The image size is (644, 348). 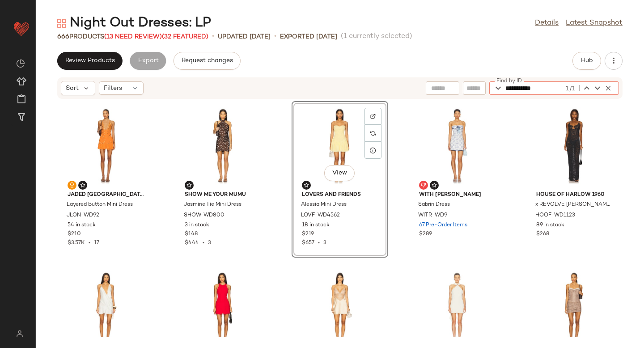 What do you see at coordinates (339, 173) in the screenshot?
I see `span: View` at bounding box center [339, 173].